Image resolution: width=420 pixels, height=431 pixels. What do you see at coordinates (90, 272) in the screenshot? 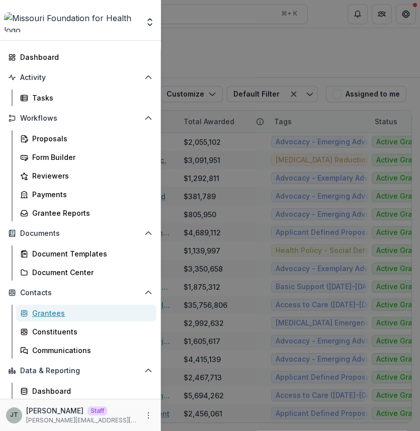
I see `div: Document Center` at bounding box center [90, 272].